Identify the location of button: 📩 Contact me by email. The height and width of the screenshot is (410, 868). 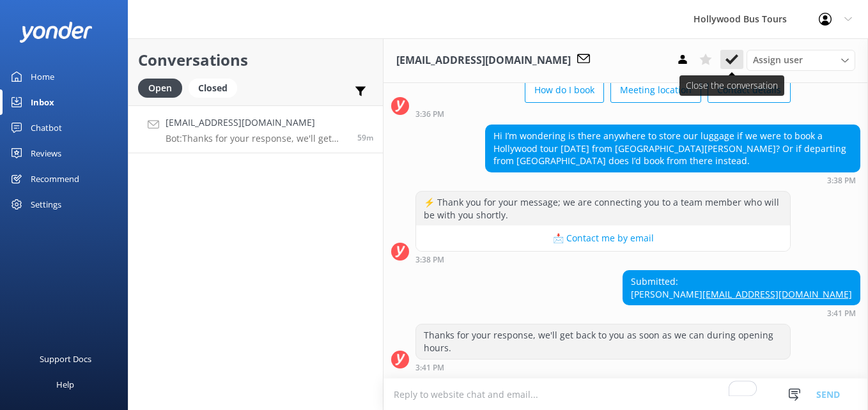
(603, 239).